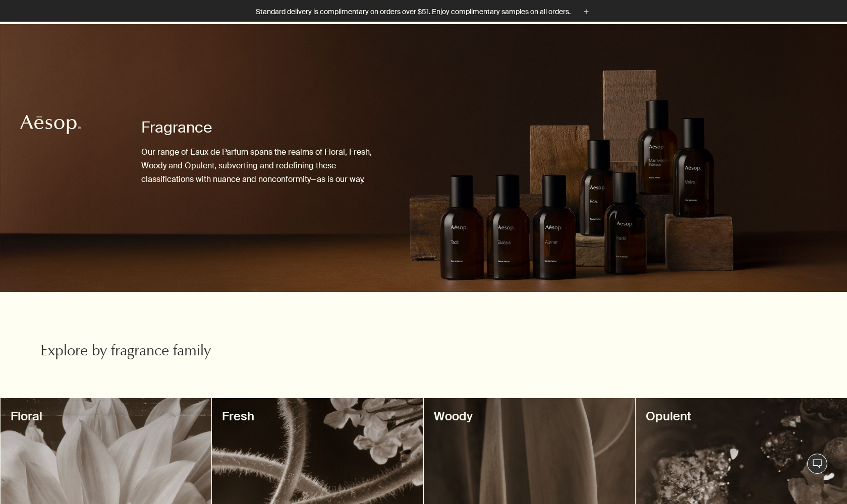 Image resolution: width=847 pixels, height=504 pixels. What do you see at coordinates (317, 416) in the screenshot?
I see `h3: Fresh` at bounding box center [317, 416].